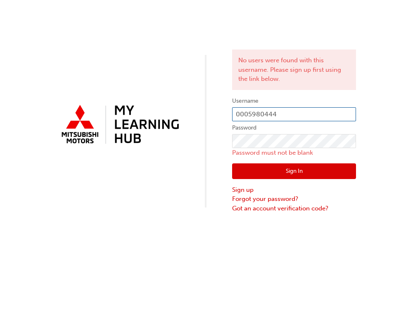  What do you see at coordinates (294, 190) in the screenshot?
I see `a: Sign up` at bounding box center [294, 190].